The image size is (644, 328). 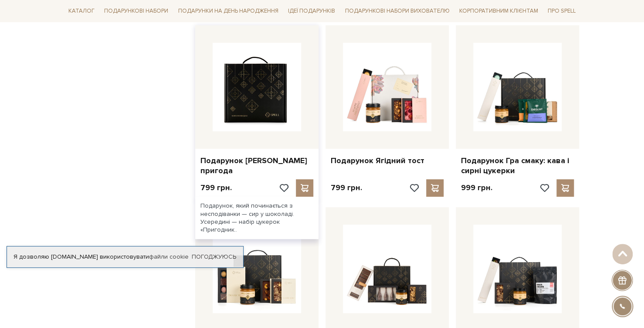 I want to click on a: Ідеї подарунків, so click(x=312, y=11).